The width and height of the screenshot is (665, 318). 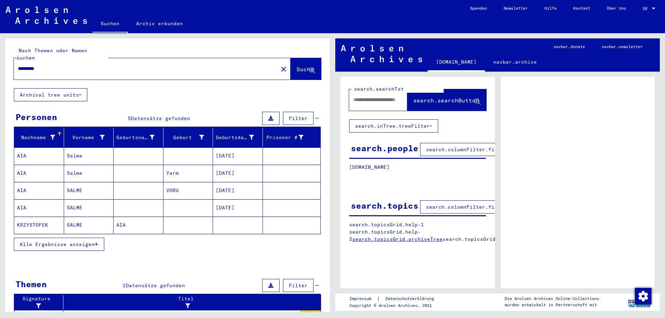 I want to click on a: navbar.archive, so click(x=515, y=62).